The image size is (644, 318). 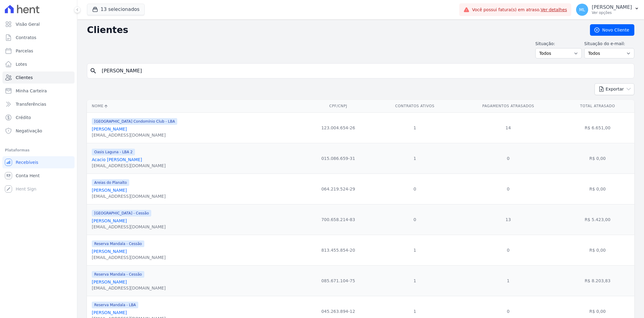 What do you see at coordinates (23, 118) in the screenshot?
I see `span: Crédito` at bounding box center [23, 118].